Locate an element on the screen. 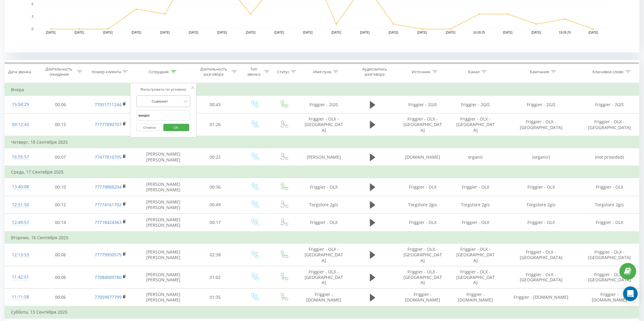 The image size is (644, 321). div: 11:11:58 is located at coordinates (21, 297).